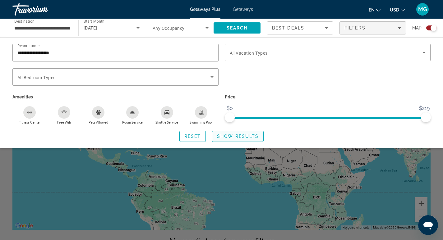  Describe the element at coordinates (230, 108) in the screenshot. I see `span: $0` at that location.